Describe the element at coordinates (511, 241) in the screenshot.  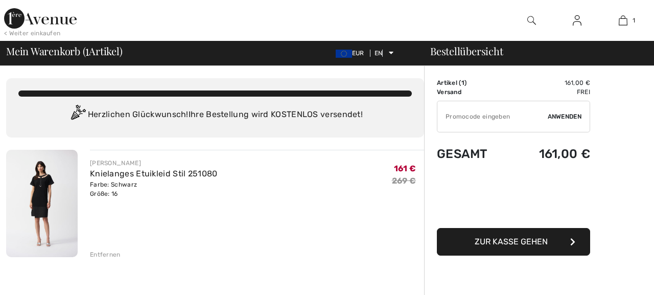
I see `font: Zur Kasse gehen` at that location.